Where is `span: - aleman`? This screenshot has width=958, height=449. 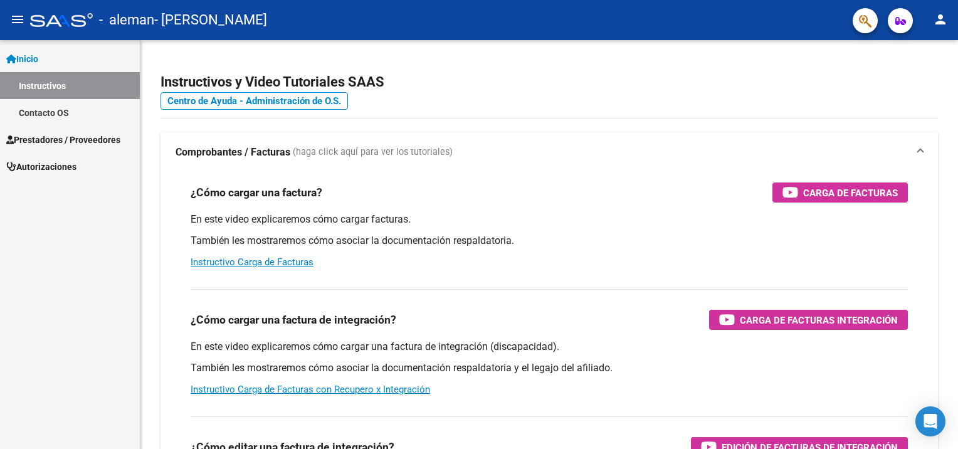
span: - aleman is located at coordinates (127, 20).